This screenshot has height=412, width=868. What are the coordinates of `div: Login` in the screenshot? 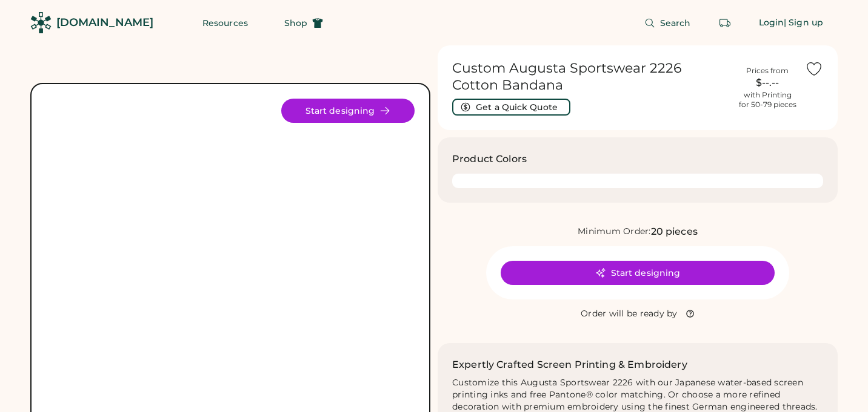 It's located at (771, 23).